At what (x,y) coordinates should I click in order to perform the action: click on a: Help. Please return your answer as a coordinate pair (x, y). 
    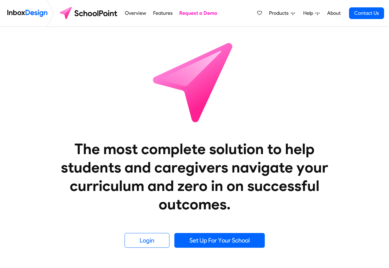
    Looking at the image, I should click on (311, 13).